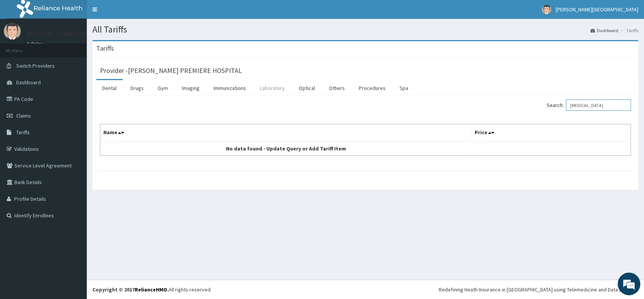  What do you see at coordinates (83, 47) in the screenshot?
I see `div: Chat with us now` at bounding box center [83, 47].